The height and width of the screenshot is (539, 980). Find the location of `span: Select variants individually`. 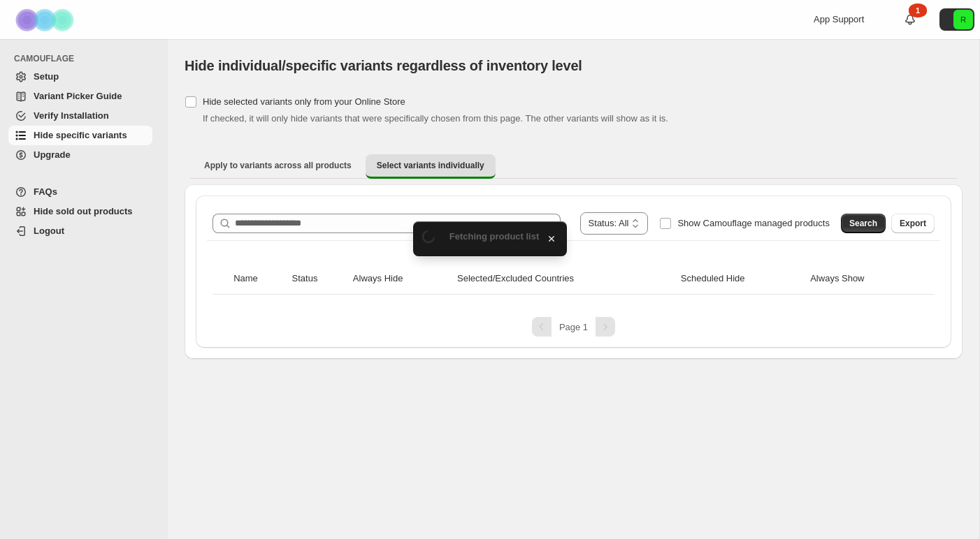

span: Select variants individually is located at coordinates (431, 165).